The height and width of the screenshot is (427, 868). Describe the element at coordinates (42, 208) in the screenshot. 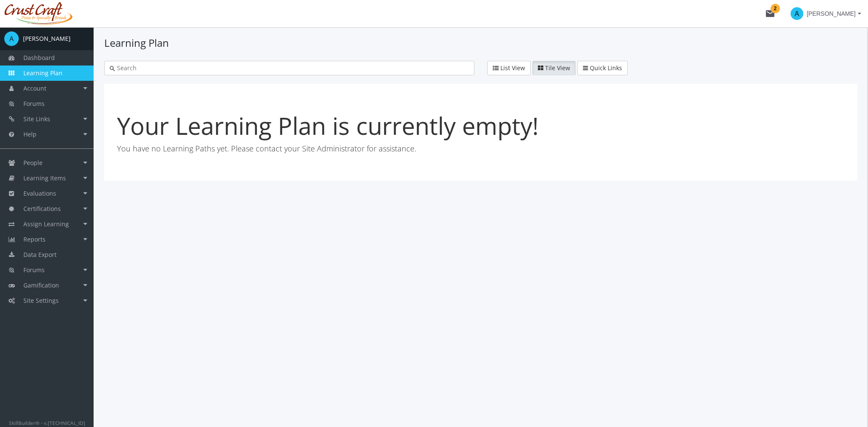

I see `span: Certifications` at that location.